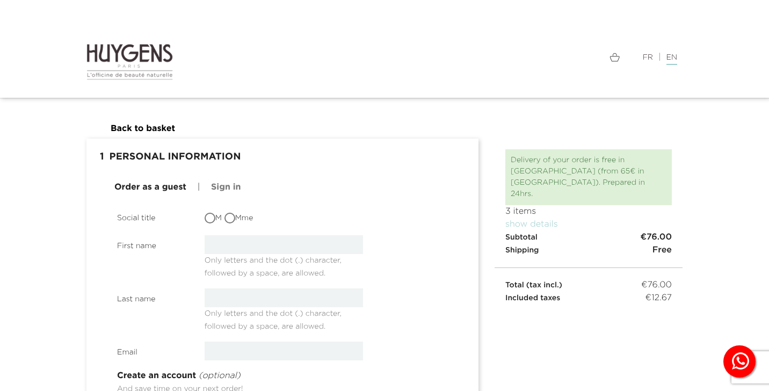  Describe the element at coordinates (283, 157) in the screenshot. I see `h1: Personal Information` at that location.